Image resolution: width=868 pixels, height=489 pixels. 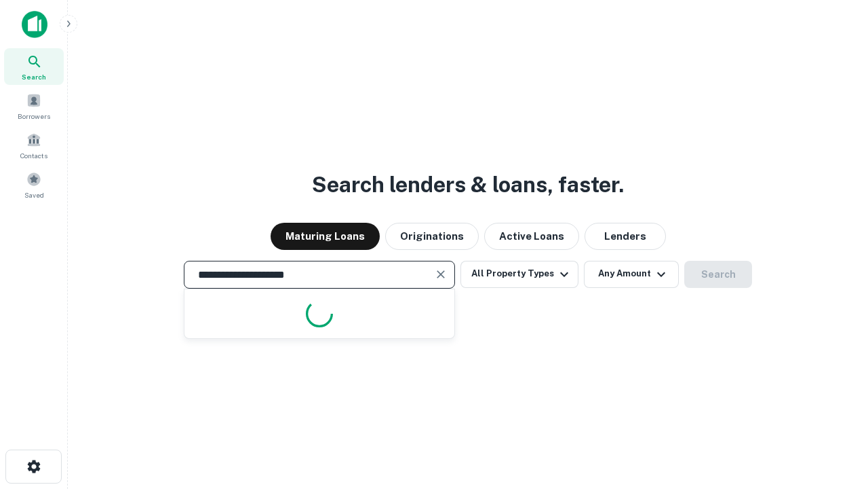 What do you see at coordinates (34, 66) in the screenshot?
I see `a: Search` at bounding box center [34, 66].